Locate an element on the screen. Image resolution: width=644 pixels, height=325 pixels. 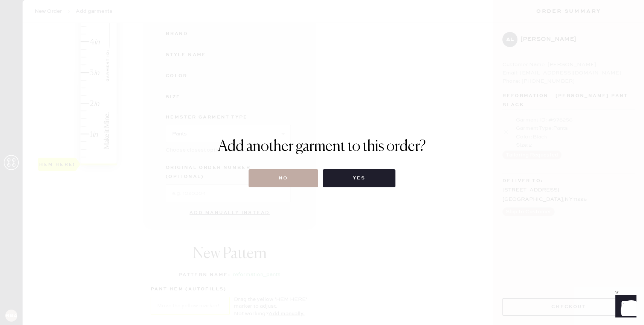
button: No is located at coordinates (283, 178).